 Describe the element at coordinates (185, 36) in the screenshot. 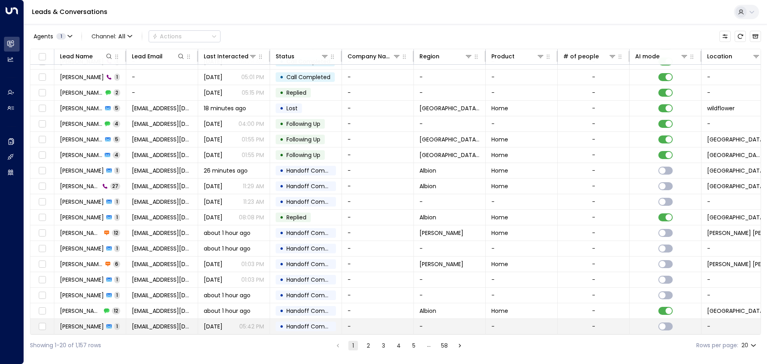

I see `button: Actions` at that location.